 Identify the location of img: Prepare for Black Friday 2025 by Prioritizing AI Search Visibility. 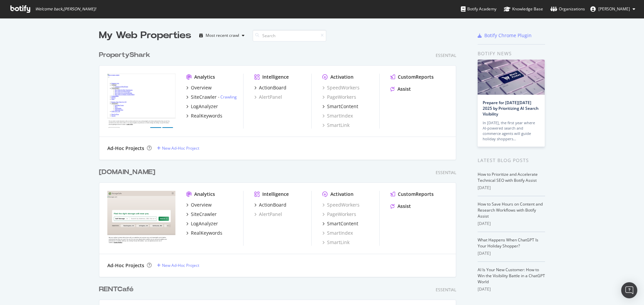
(511, 77).